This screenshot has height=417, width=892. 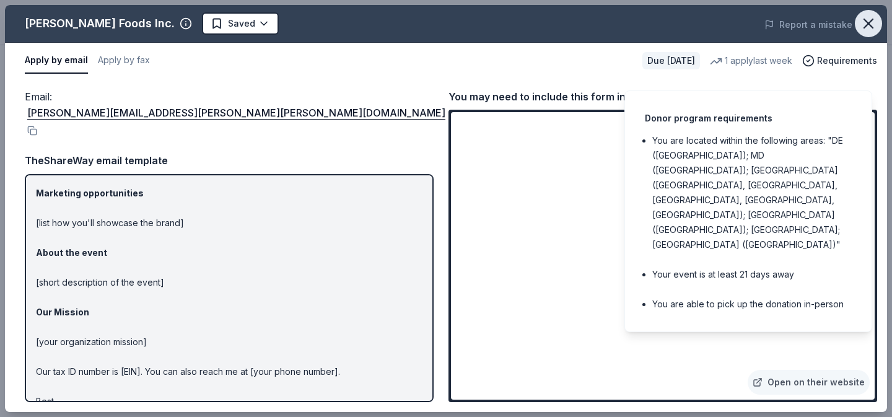 I want to click on div: Donor program requirements, so click(x=748, y=118).